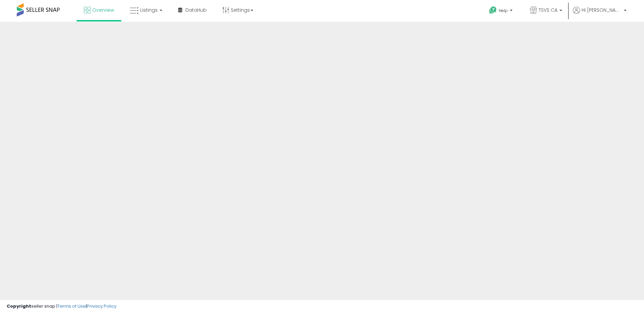 The image size is (644, 313). Describe the element at coordinates (493, 10) in the screenshot. I see `i: Get Help` at that location.